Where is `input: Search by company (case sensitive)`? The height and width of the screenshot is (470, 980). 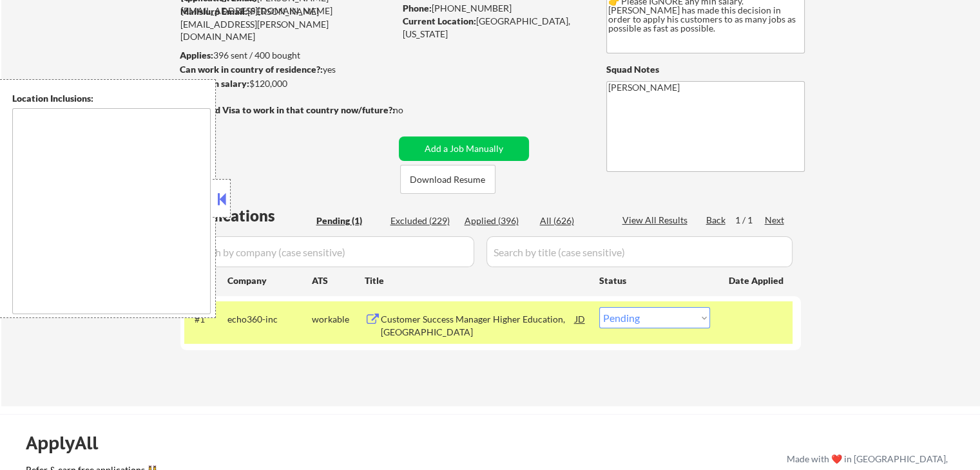
input: Search by company (case sensitive) is located at coordinates (329, 252).